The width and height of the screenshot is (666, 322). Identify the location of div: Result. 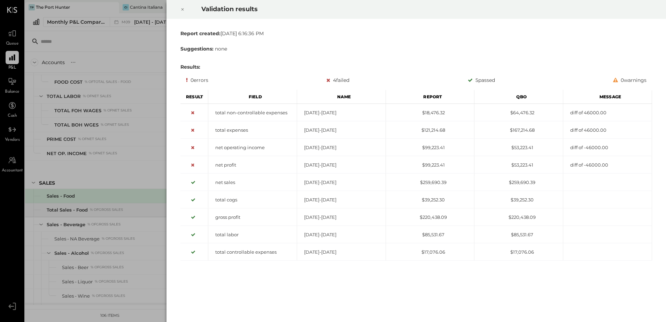
(194, 97).